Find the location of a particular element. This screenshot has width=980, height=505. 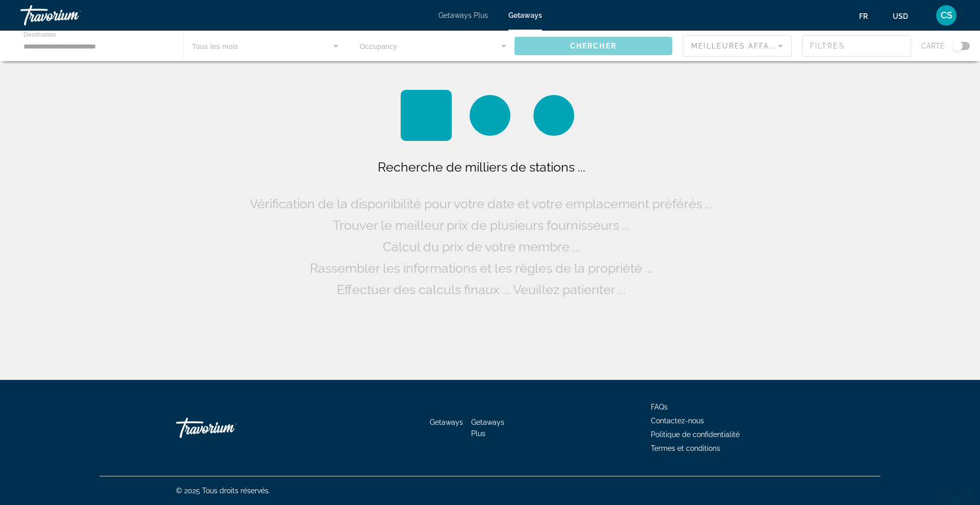

span: USD is located at coordinates (900, 17).